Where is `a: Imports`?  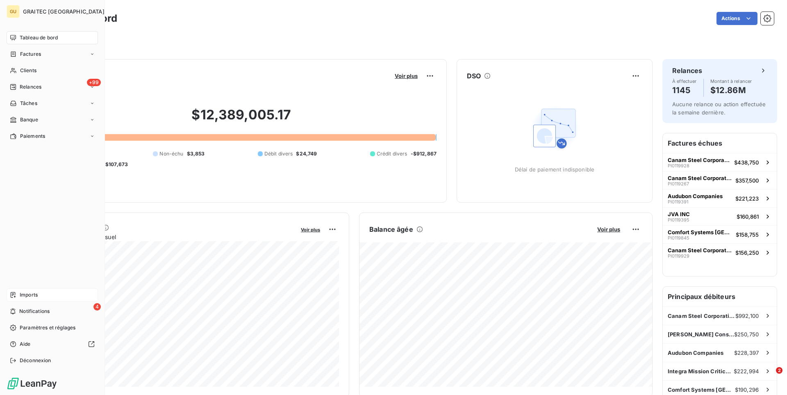
a: Imports is located at coordinates (52, 295).